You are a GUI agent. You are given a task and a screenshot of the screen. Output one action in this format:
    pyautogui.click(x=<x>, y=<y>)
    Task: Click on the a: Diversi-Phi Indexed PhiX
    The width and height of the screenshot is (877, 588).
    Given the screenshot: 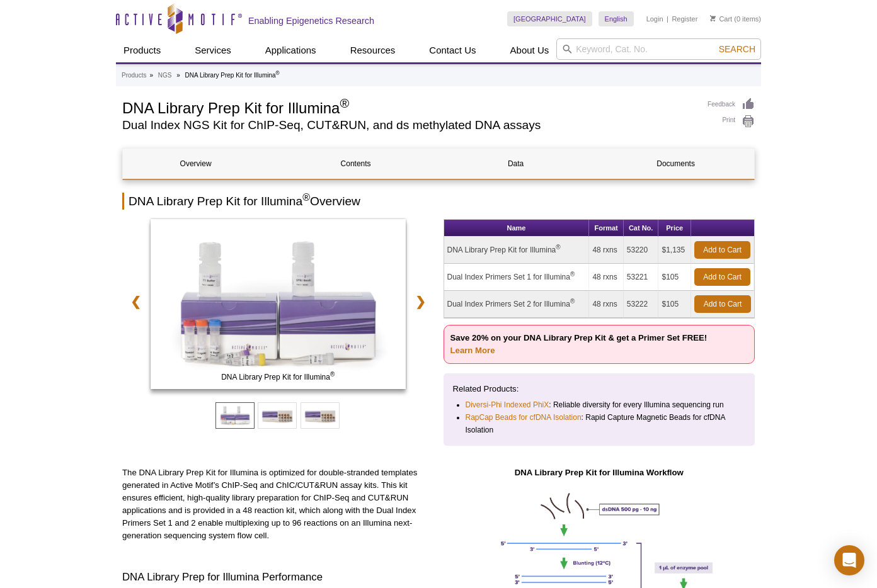 What is the action you would take?
    pyautogui.click(x=507, y=405)
    